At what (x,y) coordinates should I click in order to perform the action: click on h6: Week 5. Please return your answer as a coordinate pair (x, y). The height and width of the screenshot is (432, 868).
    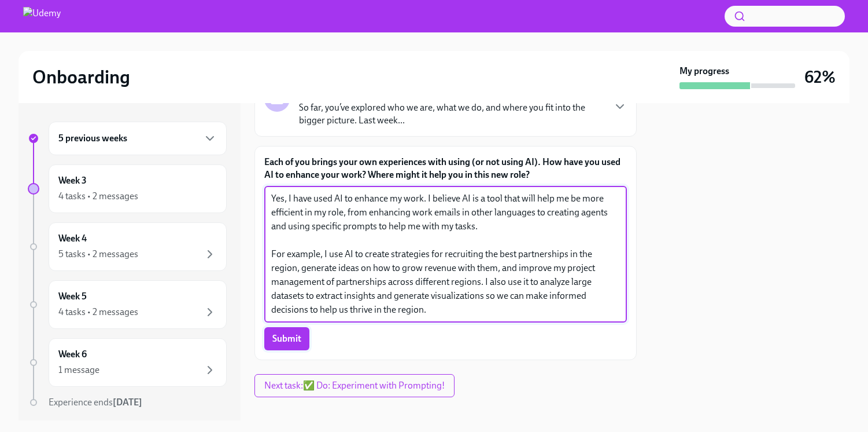
    Looking at the image, I should click on (72, 296).